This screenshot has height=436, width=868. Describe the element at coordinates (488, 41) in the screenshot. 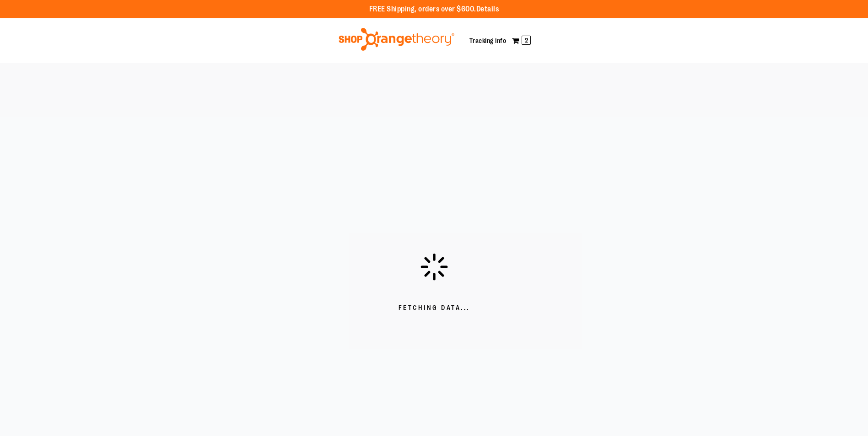

I see `a: Tracking Info` at that location.